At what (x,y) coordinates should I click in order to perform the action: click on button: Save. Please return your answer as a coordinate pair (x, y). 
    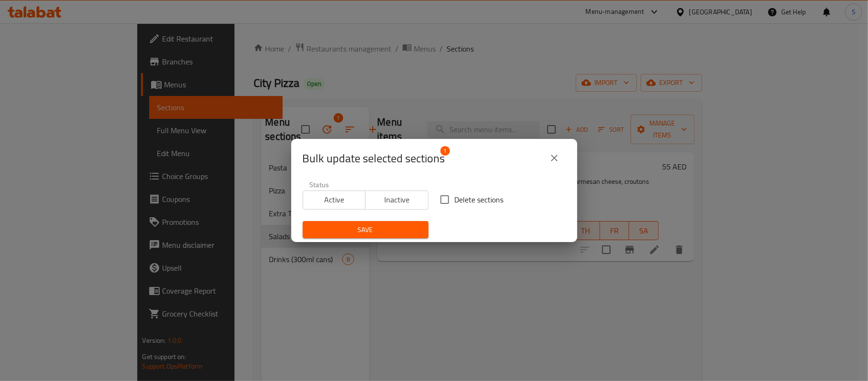
    Looking at the image, I should click on (366, 230).